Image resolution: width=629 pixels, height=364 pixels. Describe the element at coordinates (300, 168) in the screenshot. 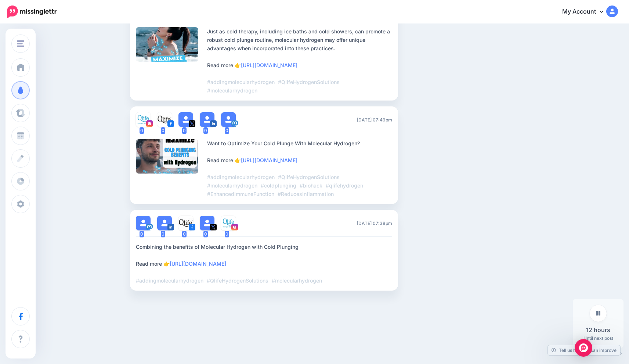

I see `div: Want to Optimize Your Cold Plunge With Molecular Hydrogen? Read more 👉` at that location.